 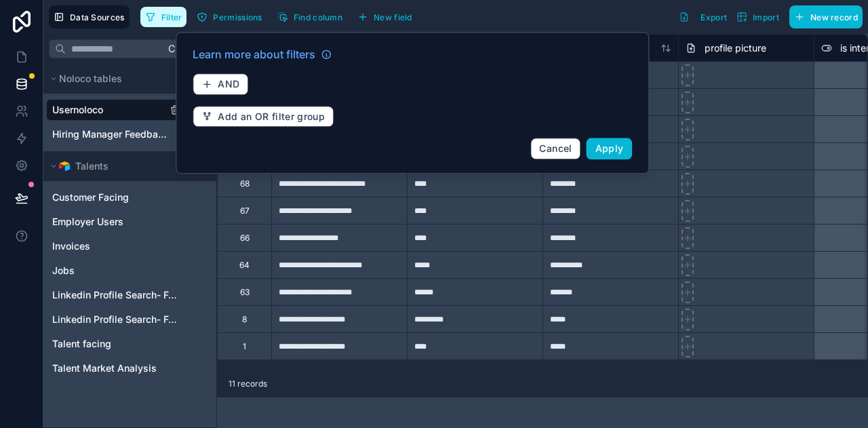 What do you see at coordinates (765, 17) in the screenshot?
I see `span: Import` at bounding box center [765, 17].